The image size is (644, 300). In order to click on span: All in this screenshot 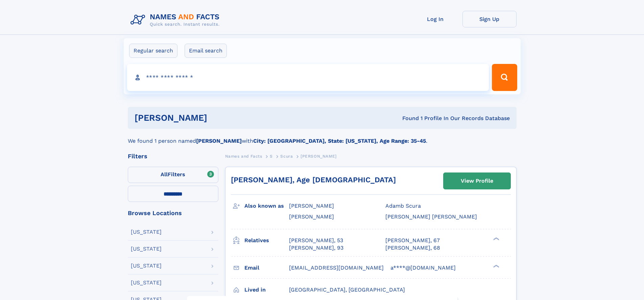, I will do `click(164, 174)`.